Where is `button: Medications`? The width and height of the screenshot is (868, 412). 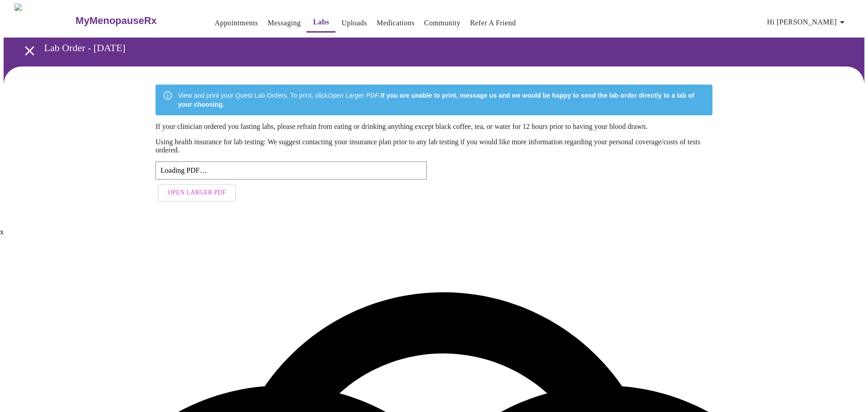 button: Medications is located at coordinates (396, 23).